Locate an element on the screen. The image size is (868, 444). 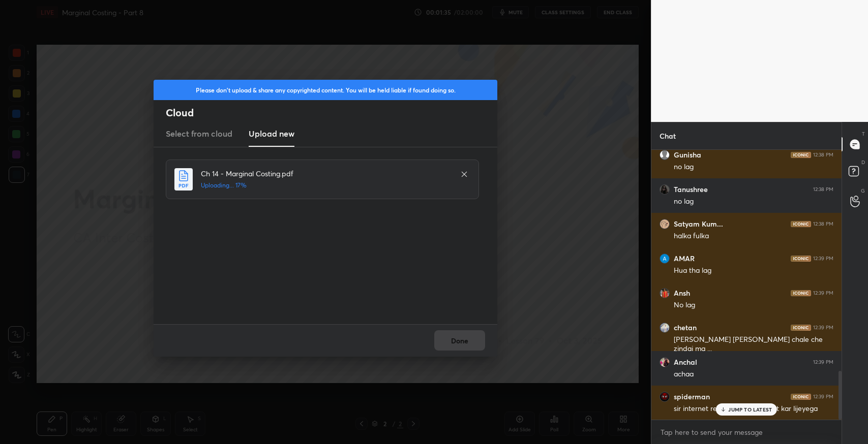
h4: Ch 14 - Marginal Costing.pdf is located at coordinates (326, 173).